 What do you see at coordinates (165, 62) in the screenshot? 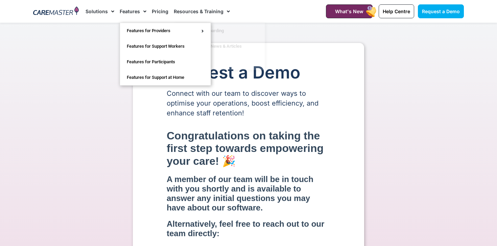
I see `a: Features for Participants` at bounding box center [165, 62].